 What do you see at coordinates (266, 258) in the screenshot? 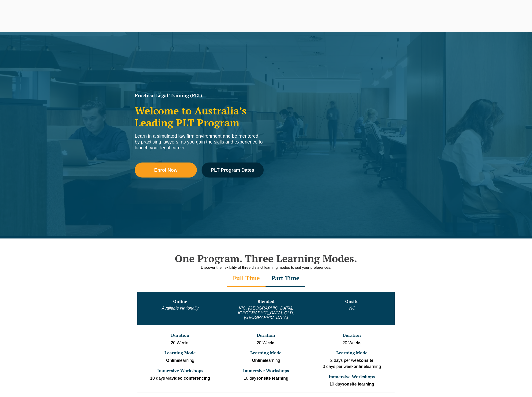
I see `h2: One Program. Three Learning Modes.` at bounding box center [266, 258].